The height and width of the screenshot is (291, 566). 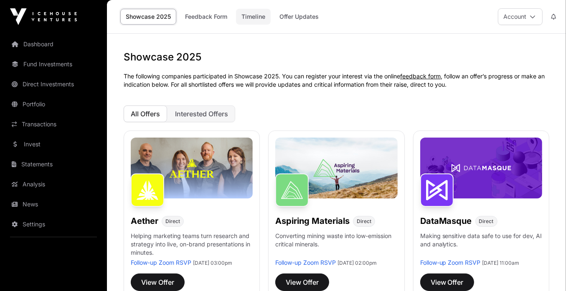 I want to click on img: Aether, so click(x=147, y=190).